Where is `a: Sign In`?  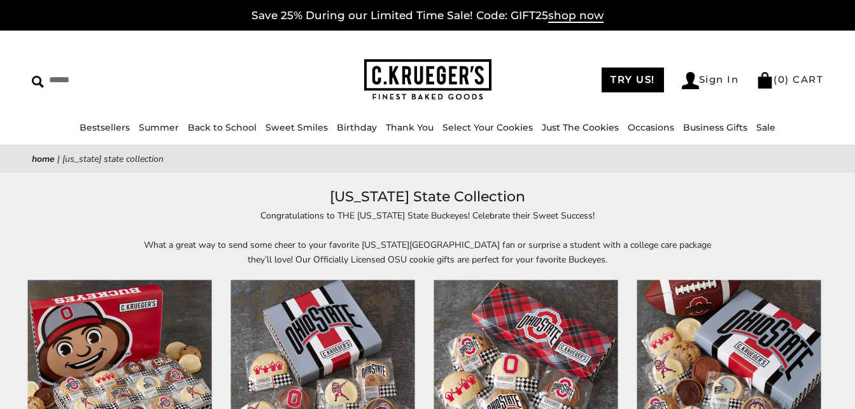
a: Sign In is located at coordinates (711, 80).